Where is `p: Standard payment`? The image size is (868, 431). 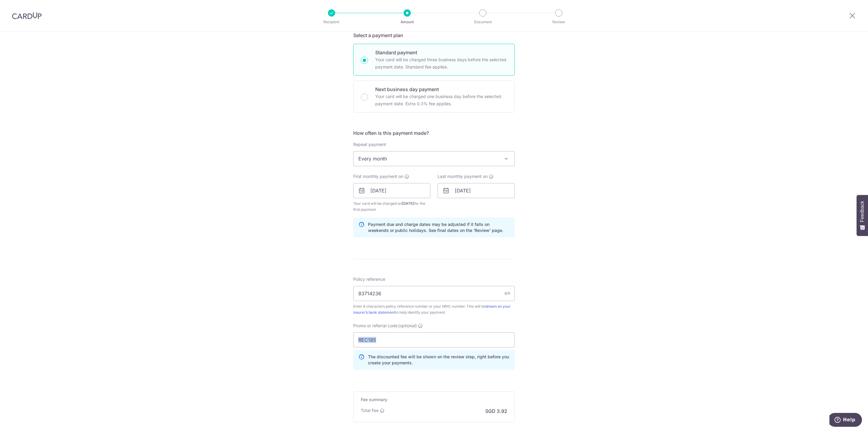
p: Standard payment is located at coordinates (441, 52).